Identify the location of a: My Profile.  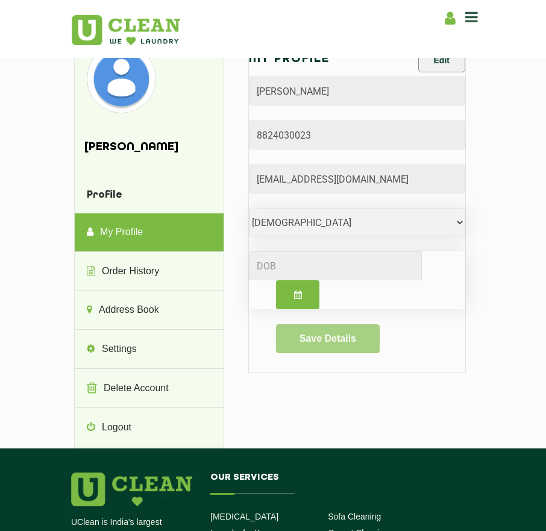
(149, 233).